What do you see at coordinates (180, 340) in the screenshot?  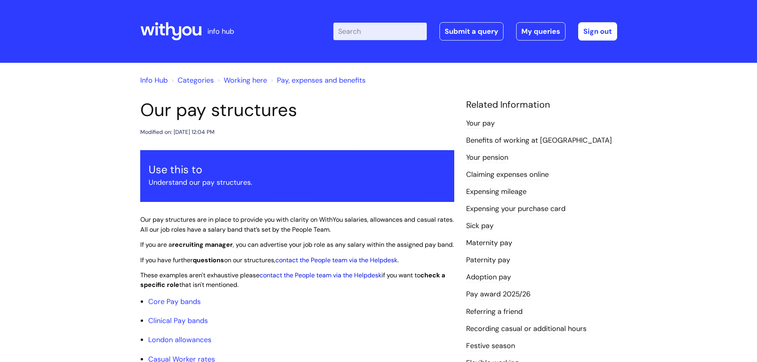 I see `a: London allowances` at bounding box center [180, 340].